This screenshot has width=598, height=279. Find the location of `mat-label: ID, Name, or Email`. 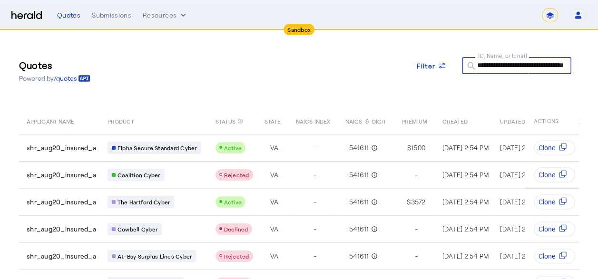

mat-label: ID, Name, or Email is located at coordinates (502, 56).